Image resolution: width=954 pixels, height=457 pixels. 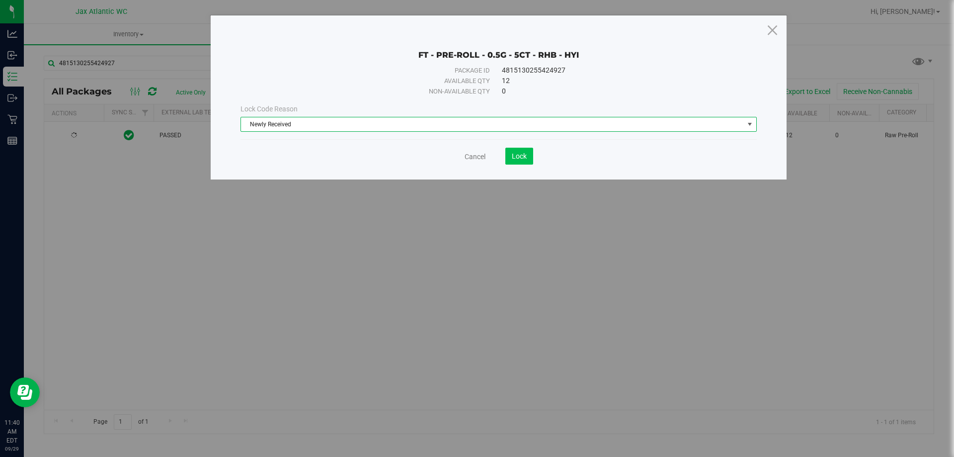 What do you see at coordinates (498, 48) in the screenshot?
I see `div: FT - PRE-ROLL - 0.5G - 5CT - RHB - HYI` at bounding box center [498, 48].